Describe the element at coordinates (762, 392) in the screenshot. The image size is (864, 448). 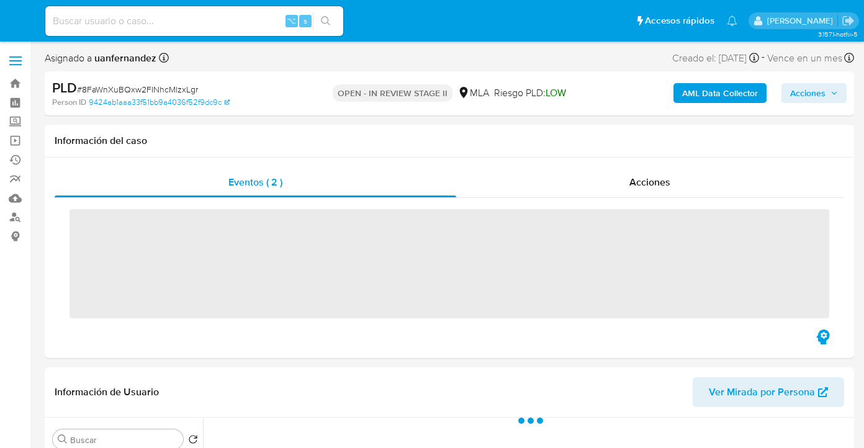
I see `span: Ver Mirada por Persona` at that location.